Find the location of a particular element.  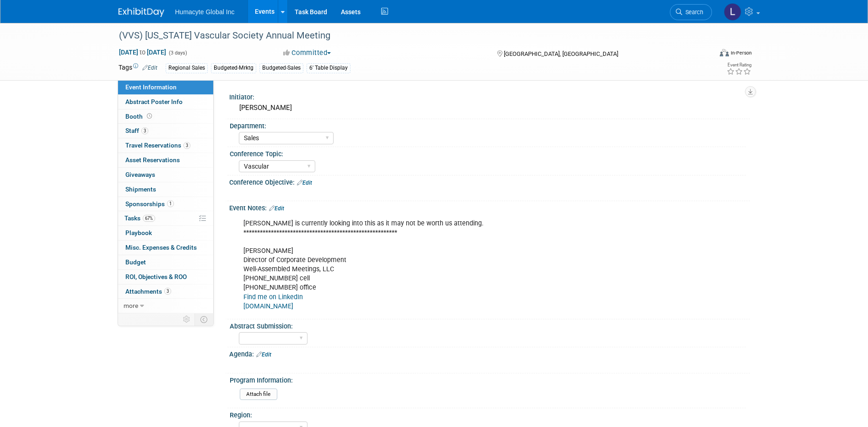

div: Event Rating is located at coordinates (739, 65).